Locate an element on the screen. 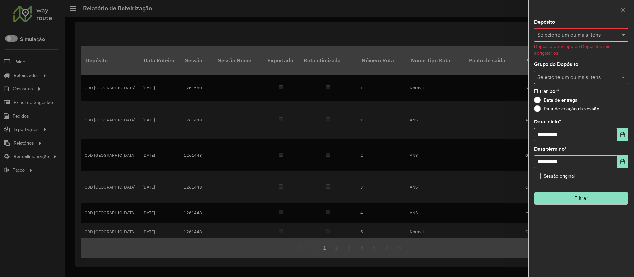 This screenshot has width=634, height=277. label: Filtrar por is located at coordinates (547, 92).